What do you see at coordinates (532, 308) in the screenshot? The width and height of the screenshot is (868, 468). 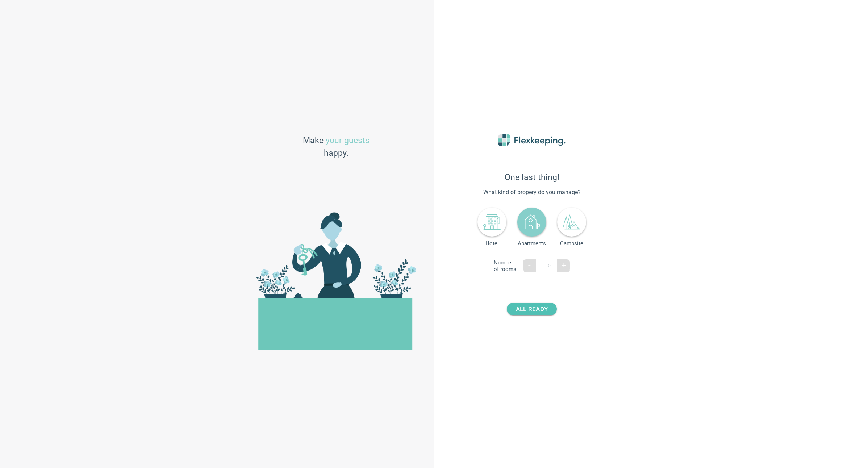 I see `button: ALL READY` at bounding box center [532, 308].